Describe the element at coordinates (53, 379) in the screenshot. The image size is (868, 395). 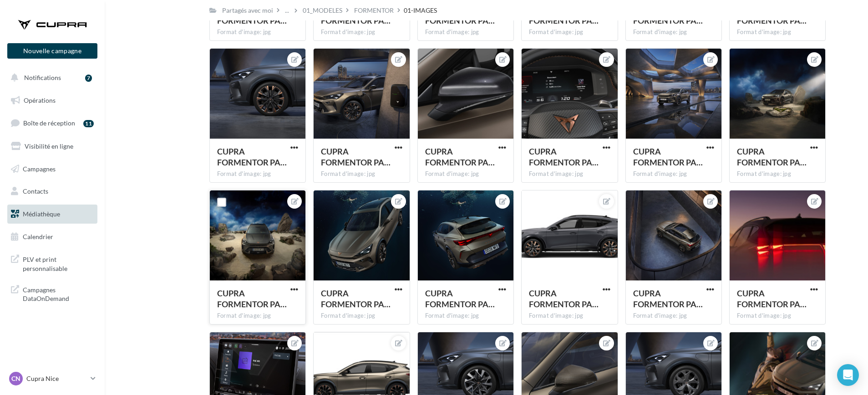
I see `a: CN Cupra Nice` at that location.